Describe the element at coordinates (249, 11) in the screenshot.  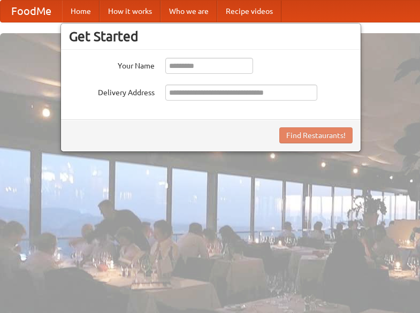
I see `a: Recipe videos` at that location.